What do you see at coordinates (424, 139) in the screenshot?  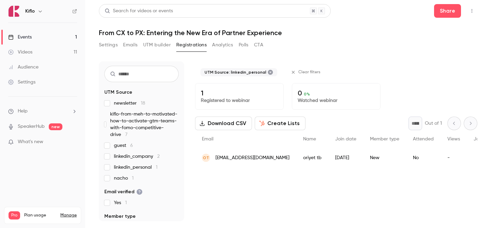 I see `span: Attended` at bounding box center [424, 139].